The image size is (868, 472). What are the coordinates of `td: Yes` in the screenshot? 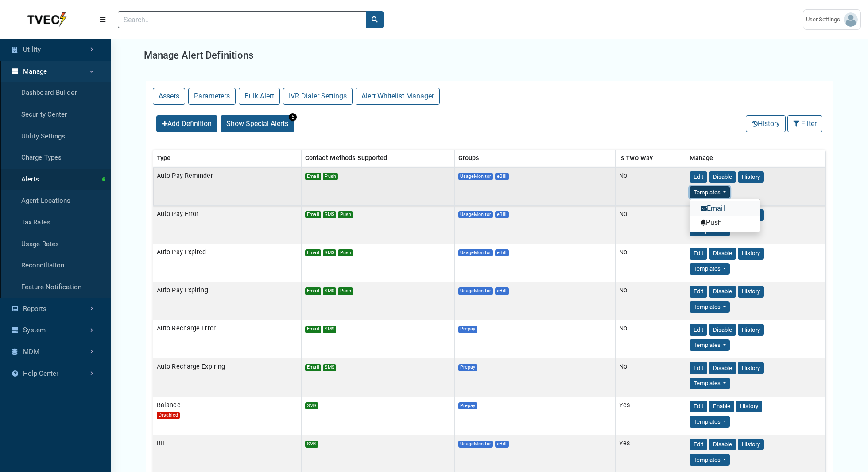 It's located at (651, 415).